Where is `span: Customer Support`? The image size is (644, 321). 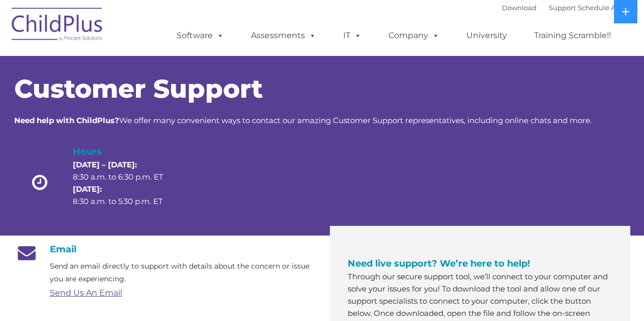 span: Customer Support is located at coordinates (139, 89).